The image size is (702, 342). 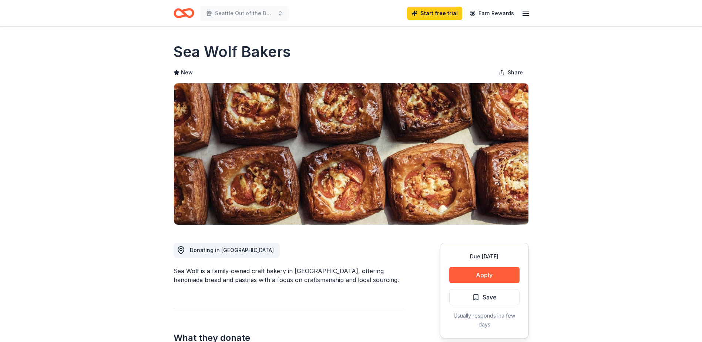 I want to click on span: Share, so click(x=515, y=73).